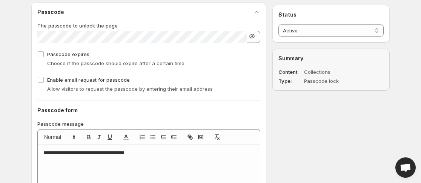  Describe the element at coordinates (68, 54) in the screenshot. I see `span: Passcode expires` at that location.